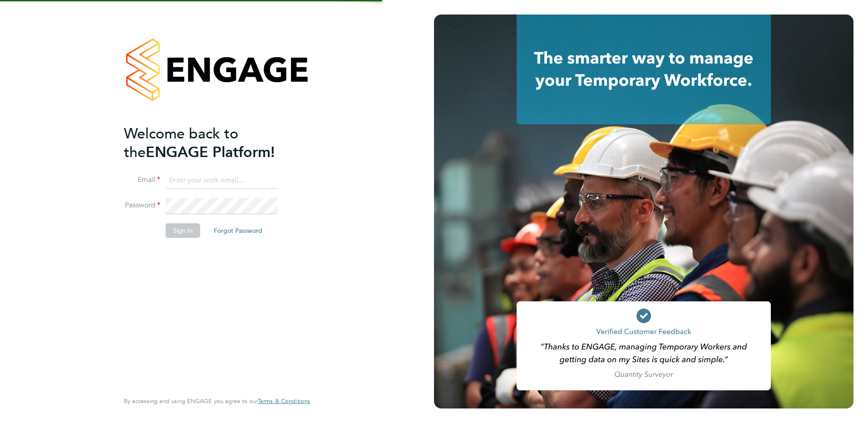 This screenshot has width=868, height=423. What do you see at coordinates (222, 181) in the screenshot?
I see `input: Enter your work email...` at bounding box center [222, 181].